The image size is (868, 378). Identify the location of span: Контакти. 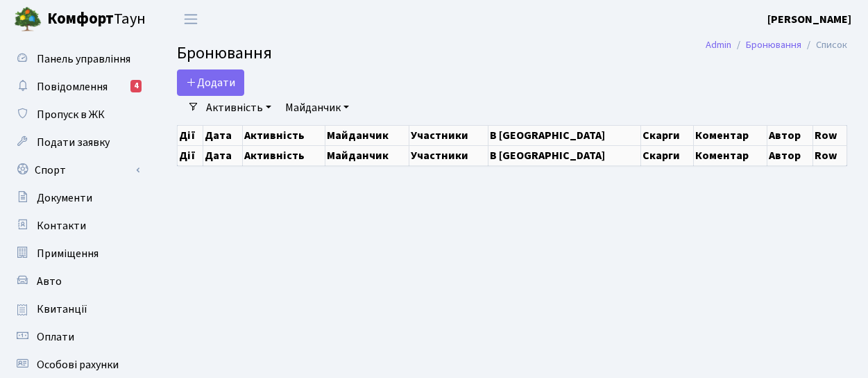
(61, 226).